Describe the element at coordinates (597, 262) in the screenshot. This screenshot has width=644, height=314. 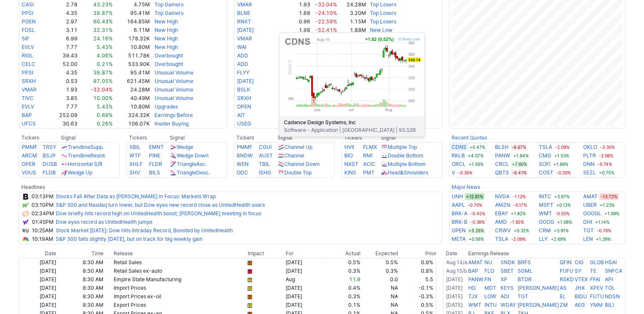
I see `a: GLOB` at that location.